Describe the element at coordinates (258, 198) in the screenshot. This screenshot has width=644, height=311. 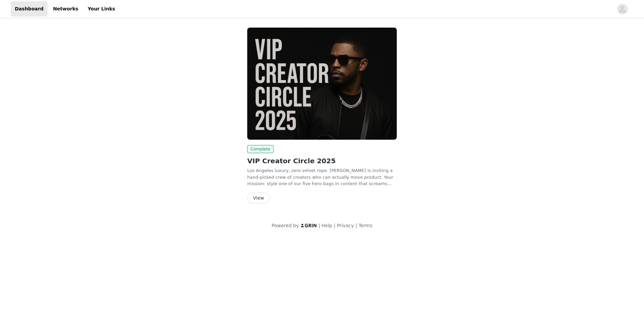
I see `a: View` at that location.